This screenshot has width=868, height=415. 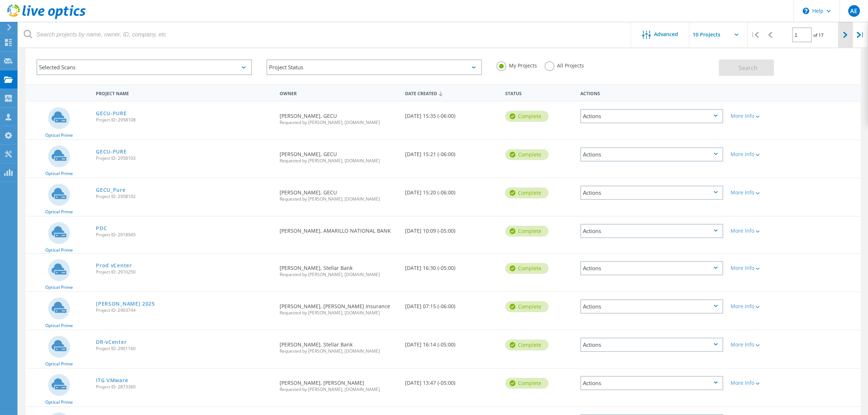 What do you see at coordinates (184, 387) in the screenshot?
I see `span: Project ID: 2873360` at bounding box center [184, 387].